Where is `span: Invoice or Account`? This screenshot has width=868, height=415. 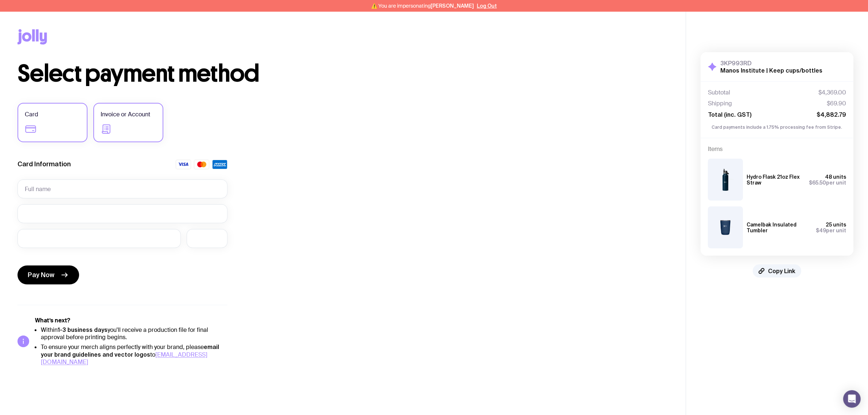
span: Invoice or Account is located at coordinates (125, 114).